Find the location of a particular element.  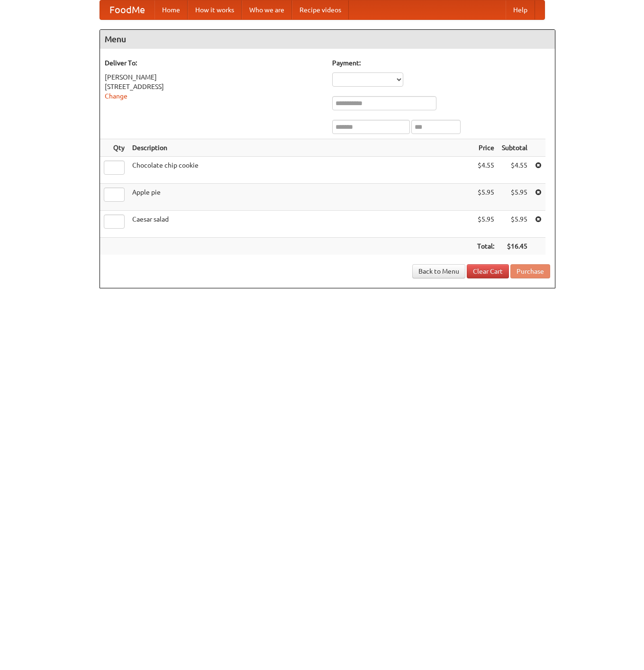

th: $16.45 is located at coordinates (515, 246).